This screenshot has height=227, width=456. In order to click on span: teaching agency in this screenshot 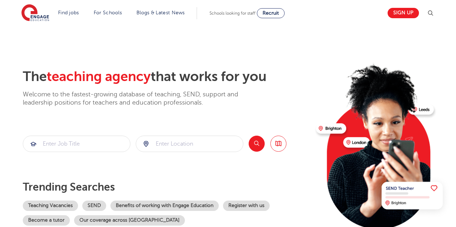, I will do `click(99, 76)`.